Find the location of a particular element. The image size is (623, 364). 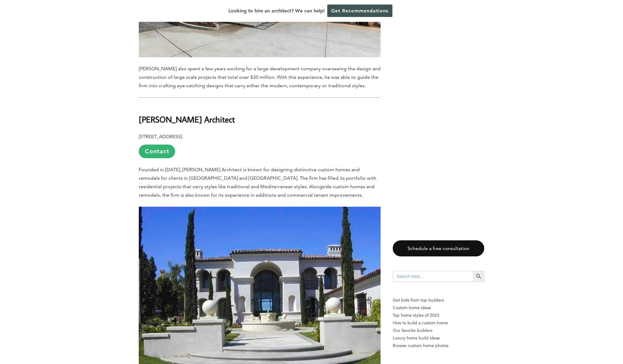

a: Custom home ideas is located at coordinates (438, 308).